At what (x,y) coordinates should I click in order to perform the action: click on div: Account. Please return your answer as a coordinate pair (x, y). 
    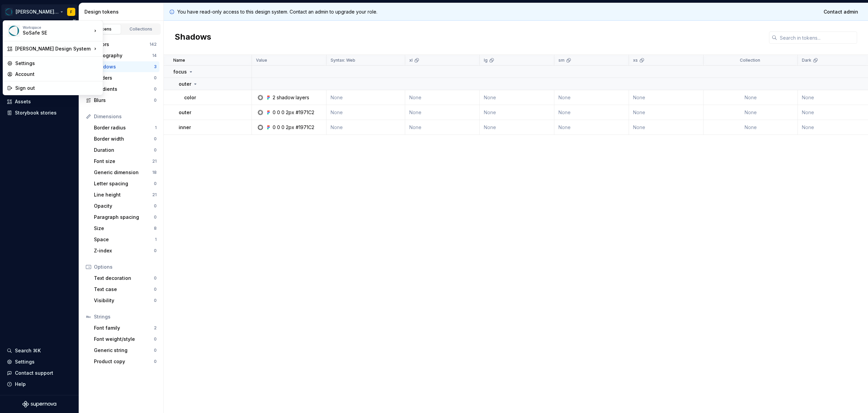
    Looking at the image, I should click on (57, 74).